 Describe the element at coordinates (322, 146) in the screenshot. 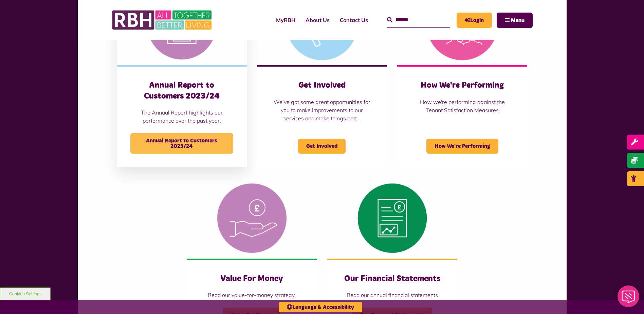

I see `span: Get Involved` at that location.